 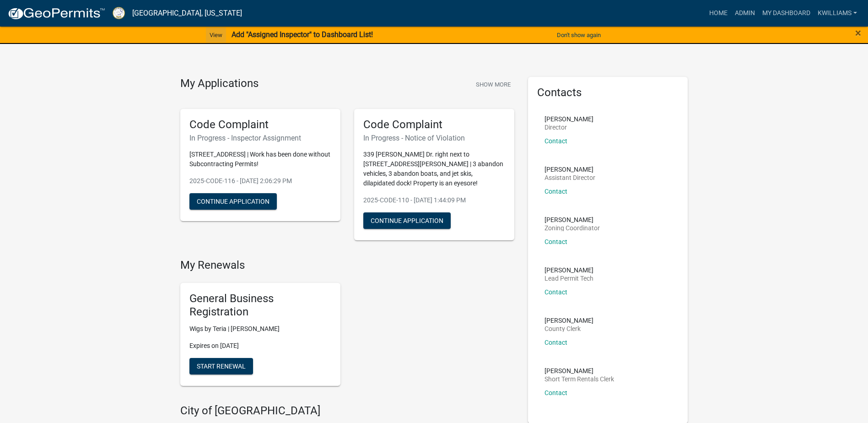 I want to click on h4: My Applications, so click(x=219, y=84).